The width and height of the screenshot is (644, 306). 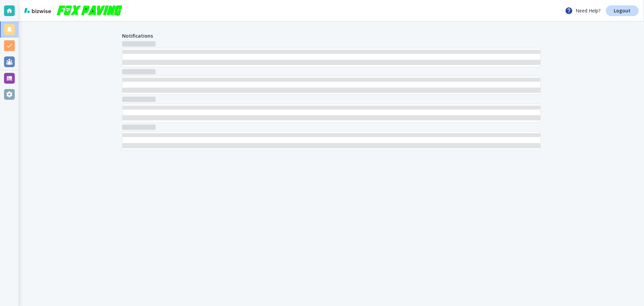 I want to click on img: bizwise, so click(x=38, y=10).